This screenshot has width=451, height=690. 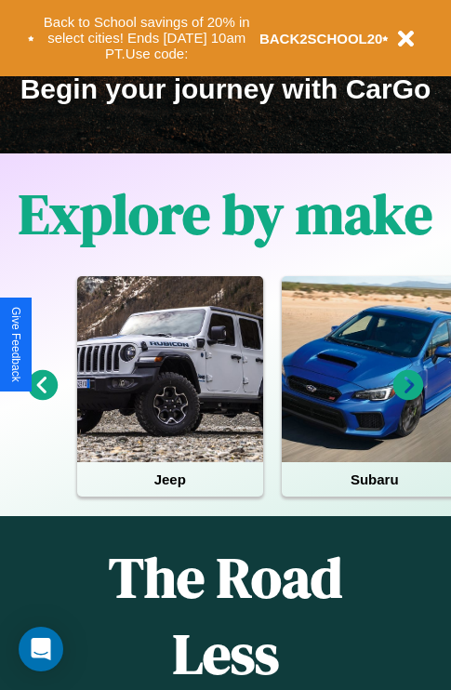 I want to click on div: Open Intercom Messenger, so click(x=41, y=650).